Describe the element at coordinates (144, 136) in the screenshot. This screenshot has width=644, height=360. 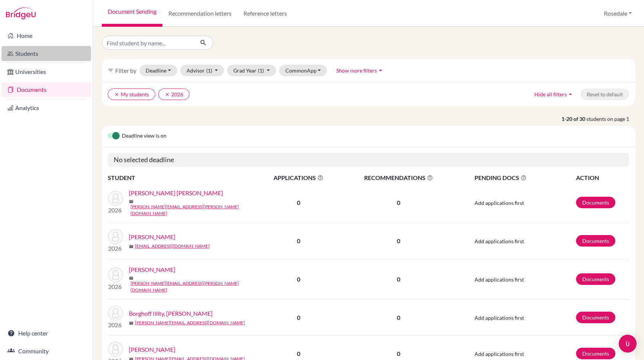
I see `span: Deadline view is on` at that location.